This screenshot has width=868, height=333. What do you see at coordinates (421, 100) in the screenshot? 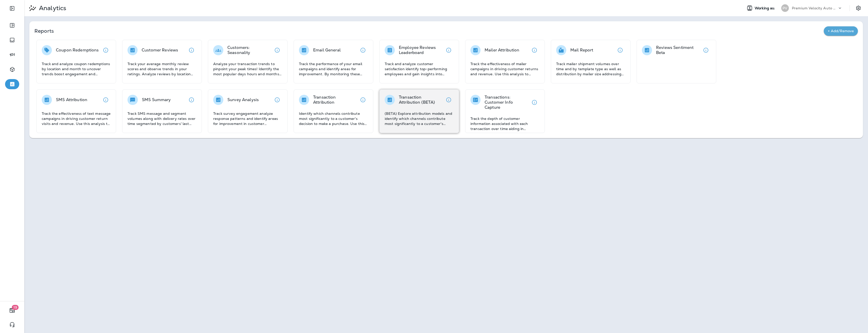
I see `p: Transaction Attribution (BETA)` at bounding box center [421, 100].